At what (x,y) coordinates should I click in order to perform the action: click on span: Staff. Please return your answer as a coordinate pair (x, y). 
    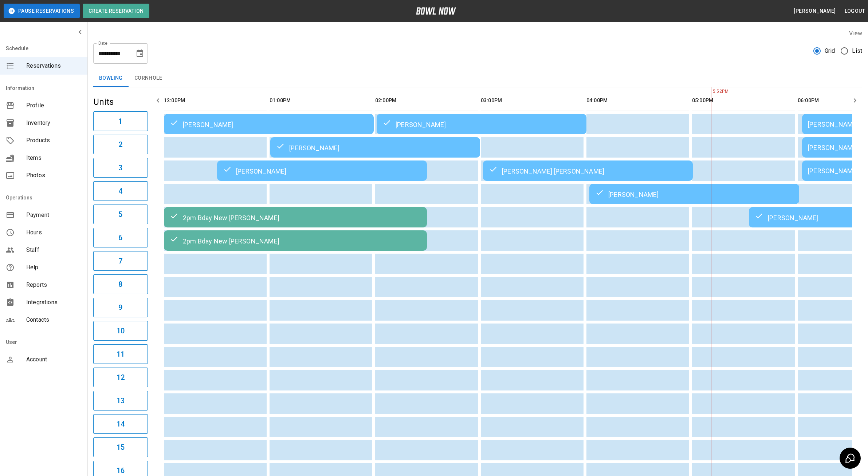
    Looking at the image, I should click on (54, 250).